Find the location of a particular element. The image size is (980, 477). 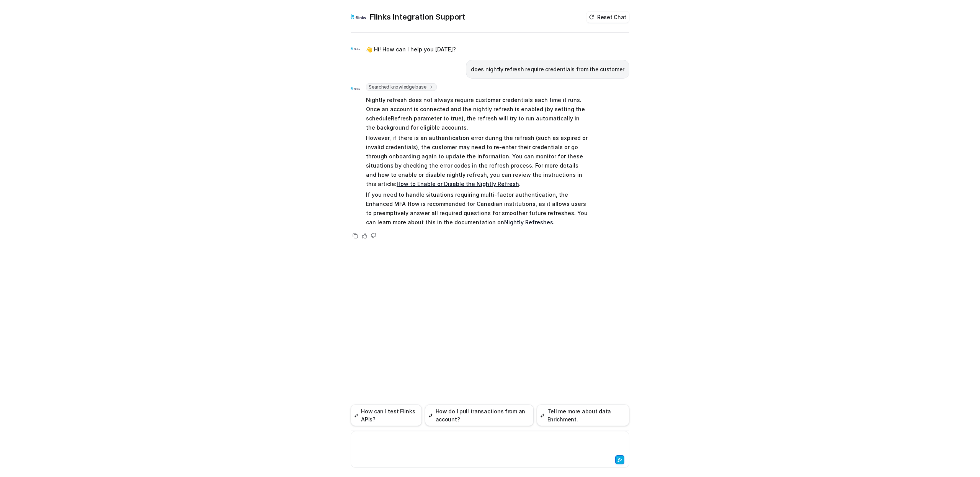

button: Reset Chat is located at coordinates (608, 17).